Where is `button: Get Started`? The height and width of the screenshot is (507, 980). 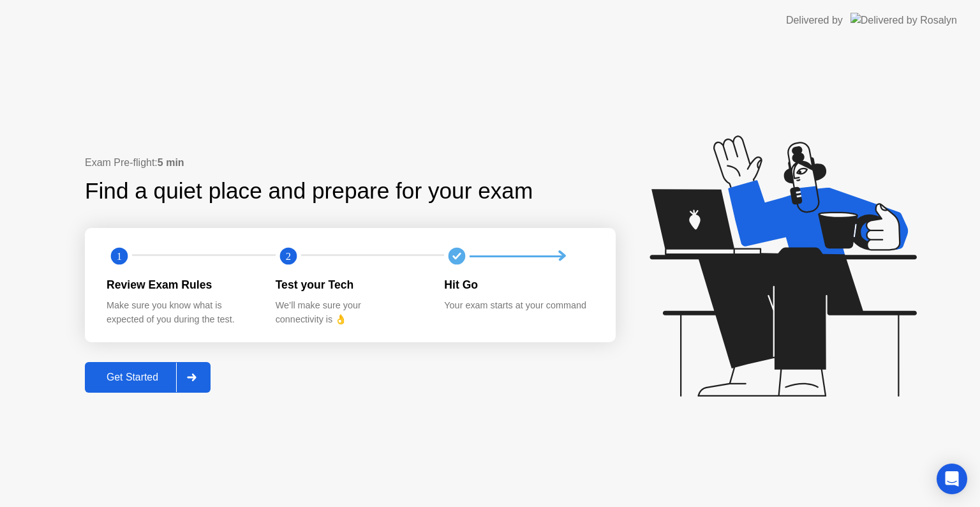
button: Get Started is located at coordinates (147, 378).